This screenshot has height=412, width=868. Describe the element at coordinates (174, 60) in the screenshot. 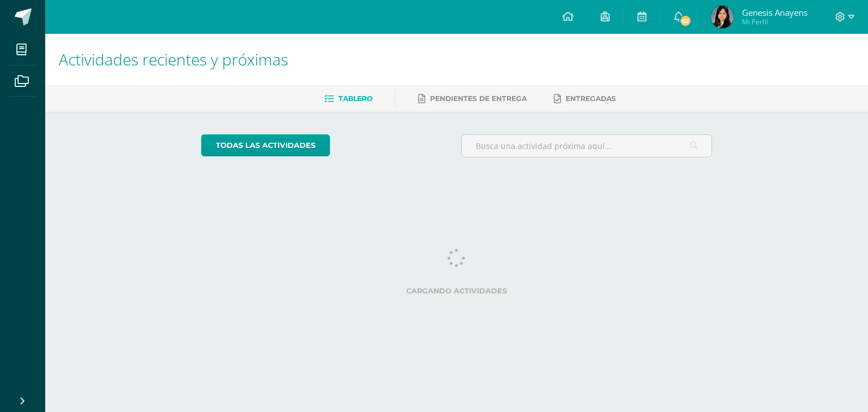

I see `span: Actividades recientes y próximas` at that location.